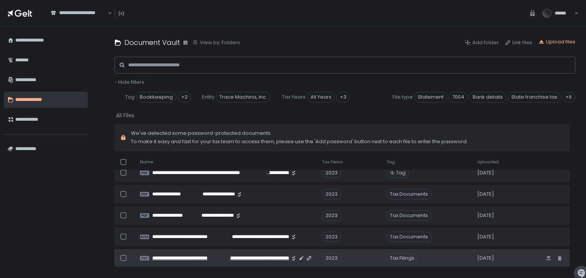 The image size is (586, 278). I want to click on span: Bank details, so click(487, 97).